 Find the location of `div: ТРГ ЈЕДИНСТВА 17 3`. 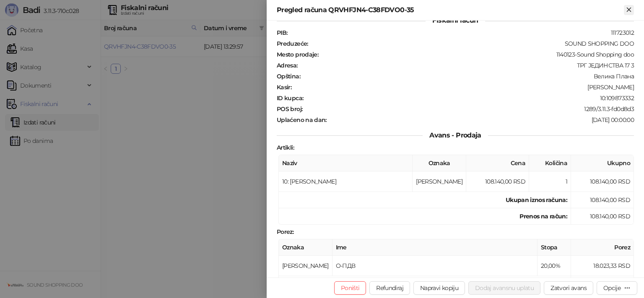

div: ТРГ ЈЕДИНСТВА 17 3 is located at coordinates (467, 65).